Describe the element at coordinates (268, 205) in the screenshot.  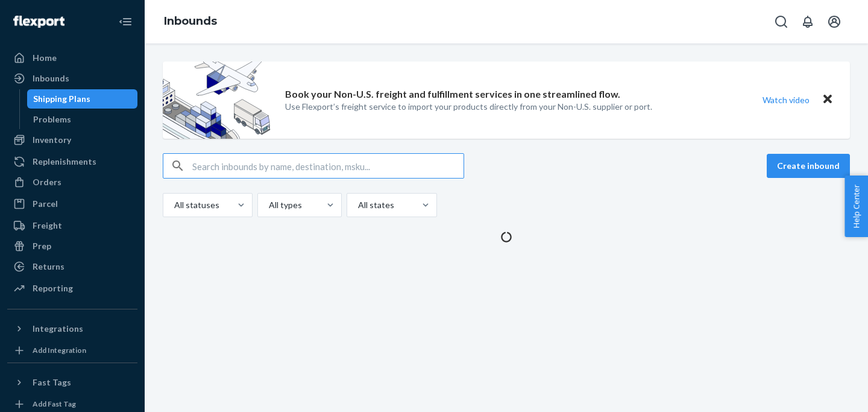
I see `input: All types` at that location.